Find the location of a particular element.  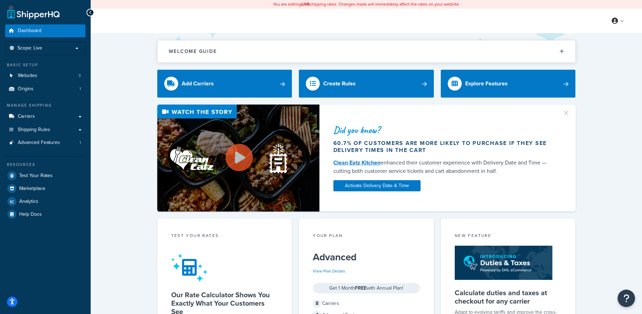

a: Carriers is located at coordinates (45, 117).